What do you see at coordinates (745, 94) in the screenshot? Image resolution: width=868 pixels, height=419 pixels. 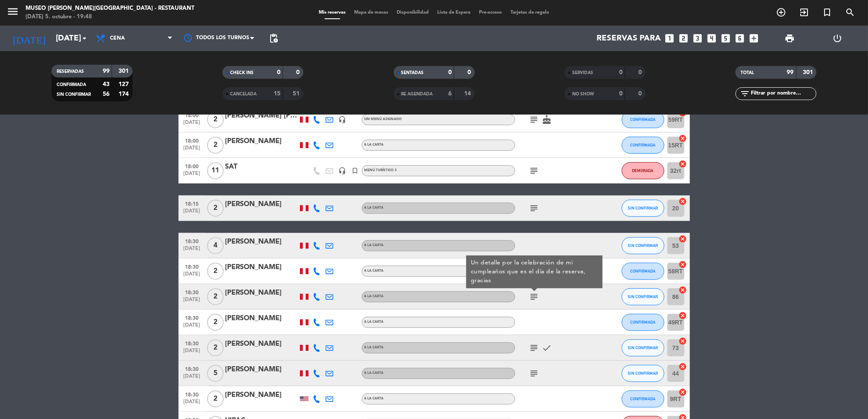 I see `i: filter_list` at bounding box center [745, 94].